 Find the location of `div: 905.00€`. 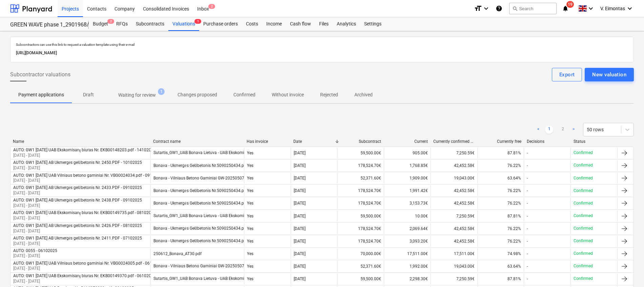

div: 905.00€ is located at coordinates (407, 153).